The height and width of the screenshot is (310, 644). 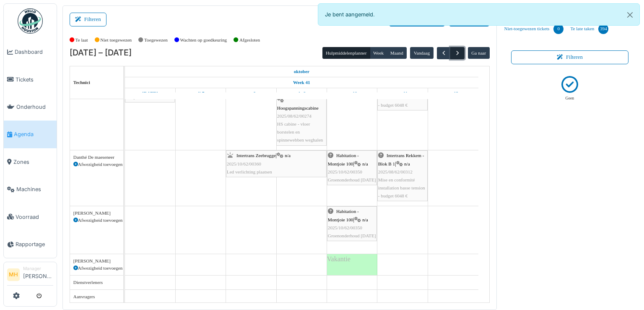 I want to click on a: Week 41, so click(x=301, y=82).